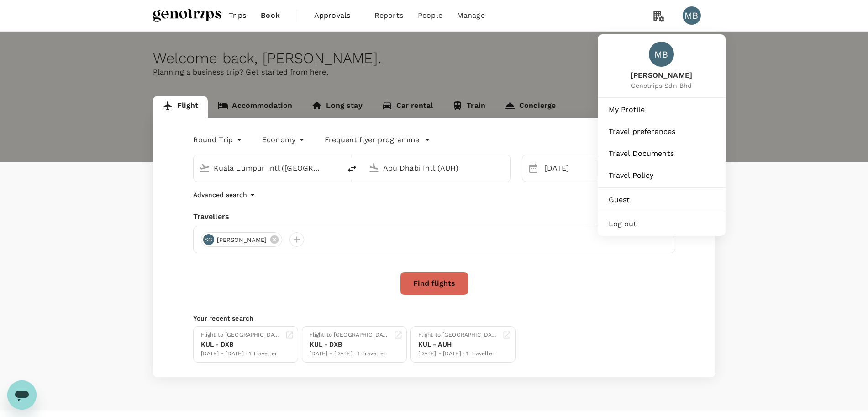  Describe the element at coordinates (662, 224) in the screenshot. I see `div: Log out` at that location.